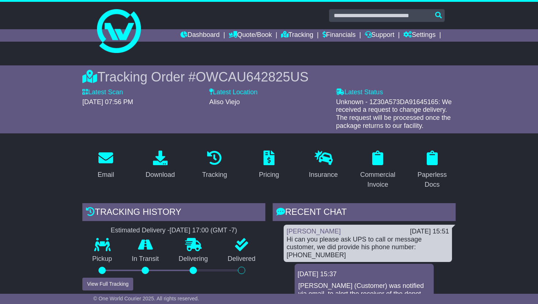 The height and width of the screenshot is (304, 538). Describe the element at coordinates (378, 180) in the screenshot. I see `div: Commercial Invoice` at that location.